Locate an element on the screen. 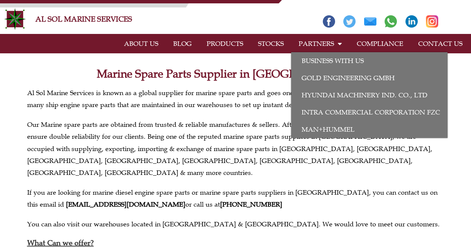 This screenshot has width=471, height=248. a: MAN+HUMMEL is located at coordinates (370, 129).